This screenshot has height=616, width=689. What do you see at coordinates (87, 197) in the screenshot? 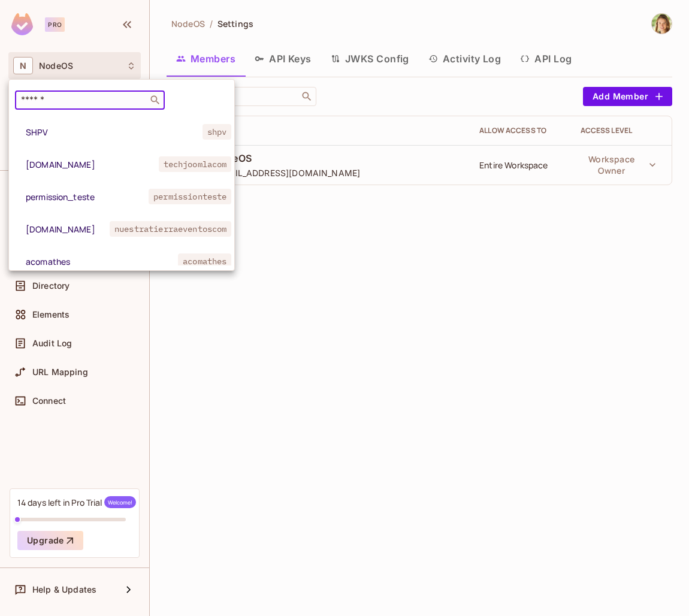
I see `span: permission_teste` at bounding box center [87, 197].